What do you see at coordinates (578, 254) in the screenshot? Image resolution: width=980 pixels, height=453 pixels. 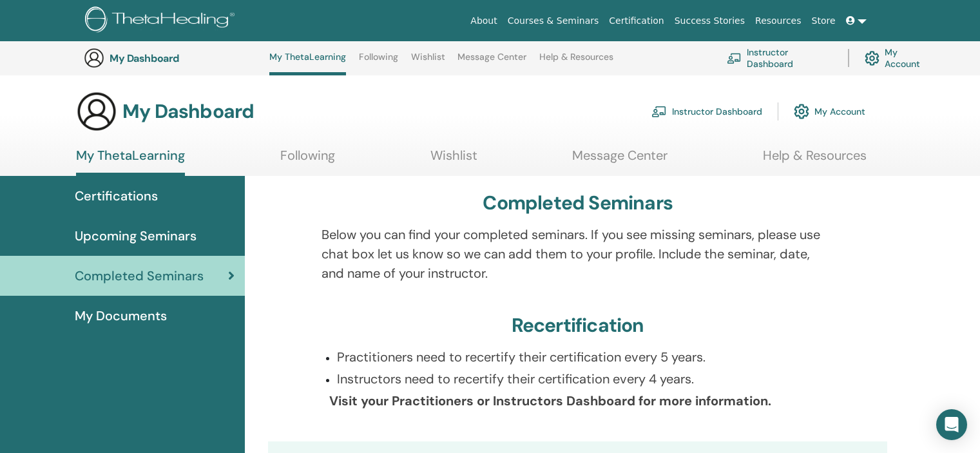 I see `p: Below you can find your completed seminars. If you see missing seminars, please use chat box let ...` at bounding box center [578, 254].